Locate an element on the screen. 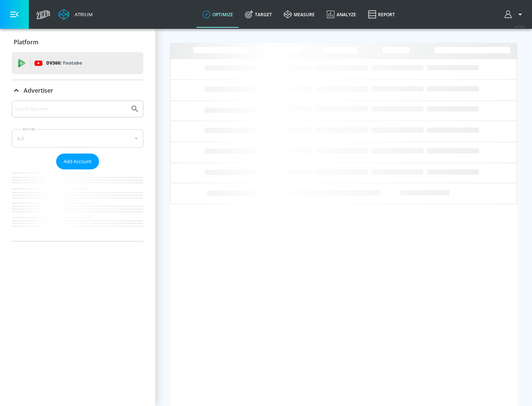 The width and height of the screenshot is (532, 406). a: Target is located at coordinates (258, 14).